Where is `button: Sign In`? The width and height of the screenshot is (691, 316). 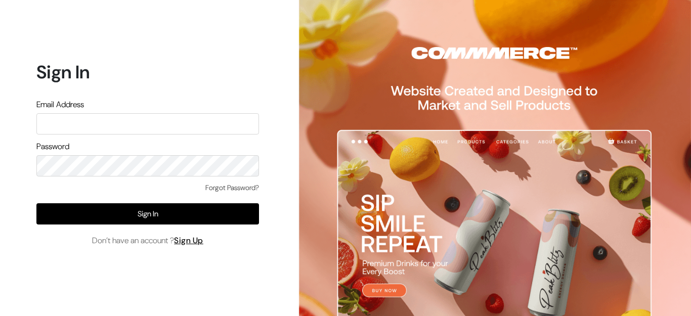 button: Sign In is located at coordinates (148, 214).